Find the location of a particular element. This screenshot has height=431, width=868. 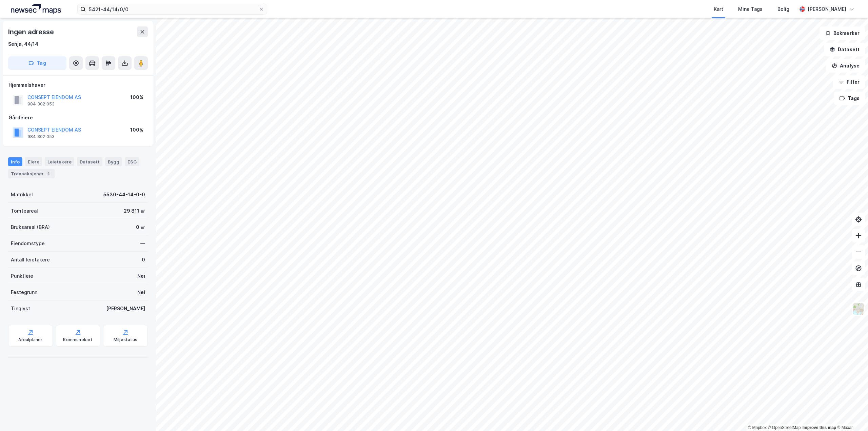

button: Analyse is located at coordinates (846, 66).